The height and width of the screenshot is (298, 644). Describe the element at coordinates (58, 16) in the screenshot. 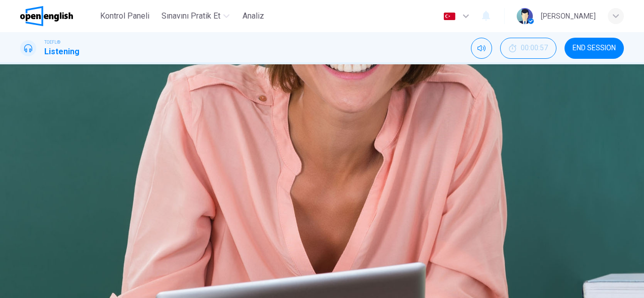

I see `a: OpenEnglish logo` at that location.